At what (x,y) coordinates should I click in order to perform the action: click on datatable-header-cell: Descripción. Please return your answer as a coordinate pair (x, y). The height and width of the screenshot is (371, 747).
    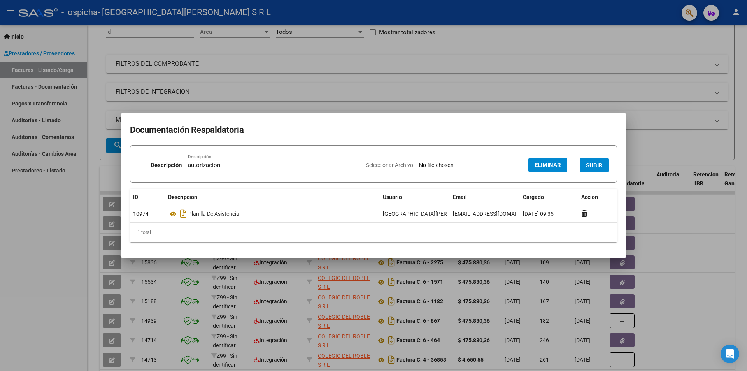
    Looking at the image, I should click on (272, 197).